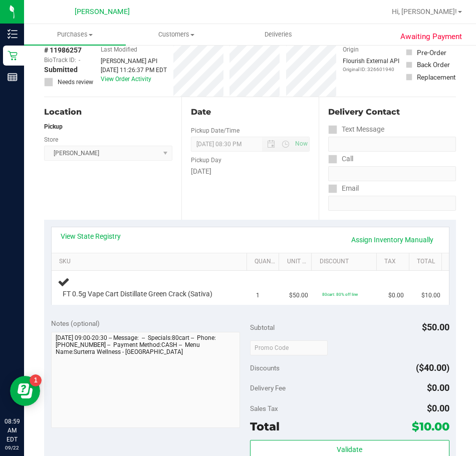 This screenshot has width=476, height=456. Describe the element at coordinates (427, 262) in the screenshot. I see `a: Total` at that location.